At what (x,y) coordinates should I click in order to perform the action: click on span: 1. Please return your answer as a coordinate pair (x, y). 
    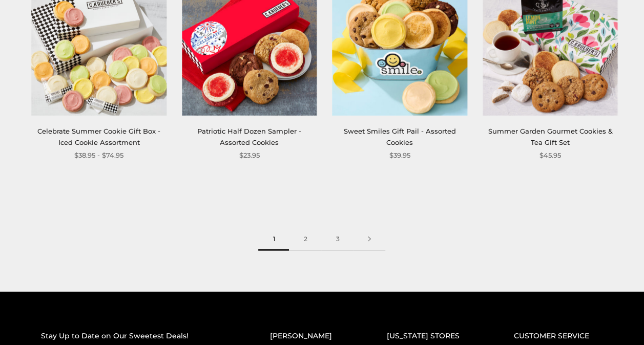
    Looking at the image, I should click on (273, 239).